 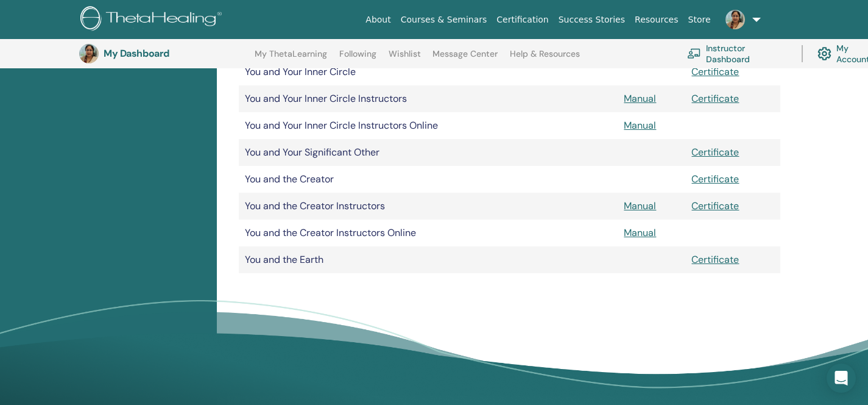 What do you see at coordinates (429, 233) in the screenshot?
I see `td: You and the Creator Instructors Online` at bounding box center [429, 233].